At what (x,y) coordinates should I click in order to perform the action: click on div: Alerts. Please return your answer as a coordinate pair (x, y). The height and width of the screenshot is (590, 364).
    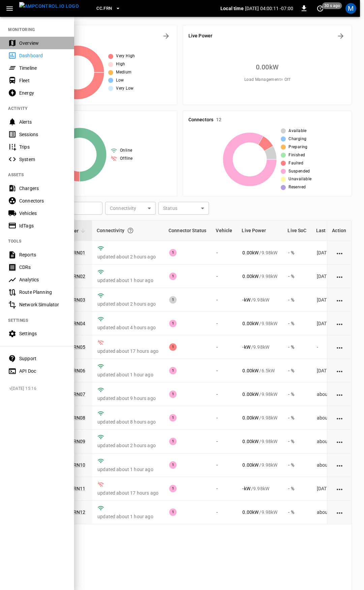
    Looking at the image, I should click on (42, 122).